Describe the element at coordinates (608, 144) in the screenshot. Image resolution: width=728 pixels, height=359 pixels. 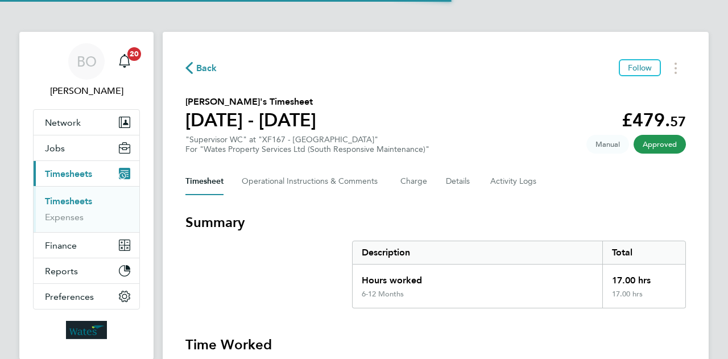
I see `span: This timesheet was manually created.` at that location.